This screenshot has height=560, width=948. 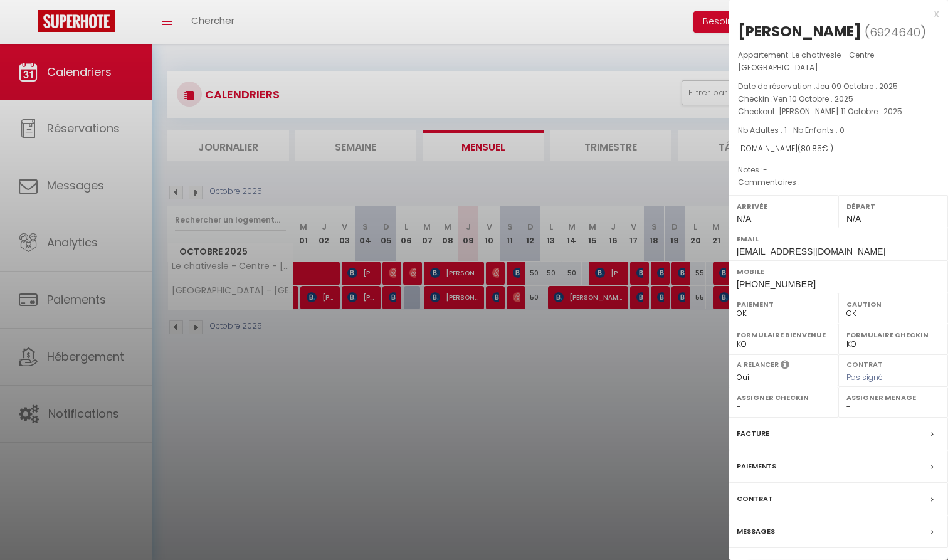 I want to click on label: Caution, so click(x=893, y=304).